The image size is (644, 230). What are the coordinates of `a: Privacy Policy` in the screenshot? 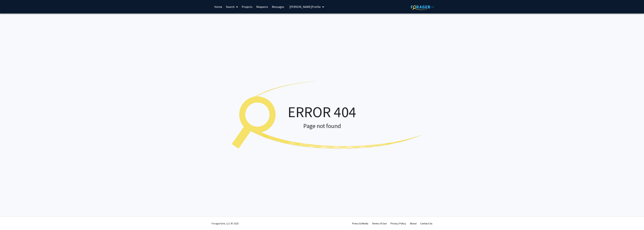 It's located at (398, 224).